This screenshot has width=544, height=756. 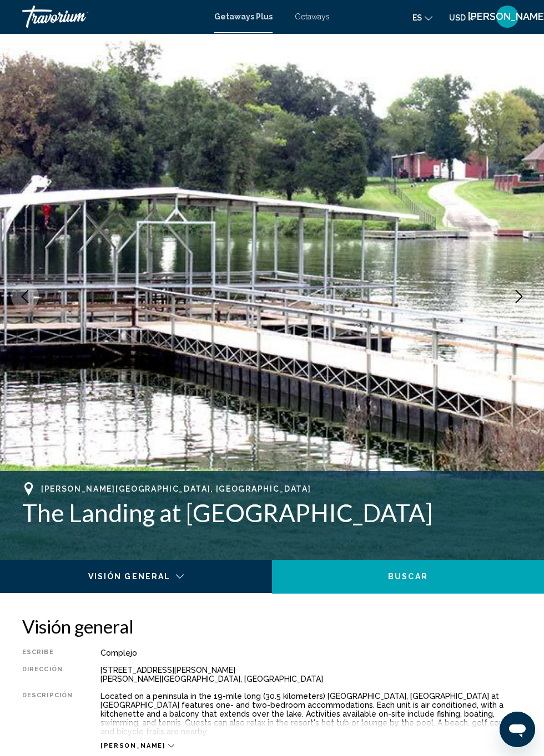 I want to click on button: Next image, so click(x=519, y=296).